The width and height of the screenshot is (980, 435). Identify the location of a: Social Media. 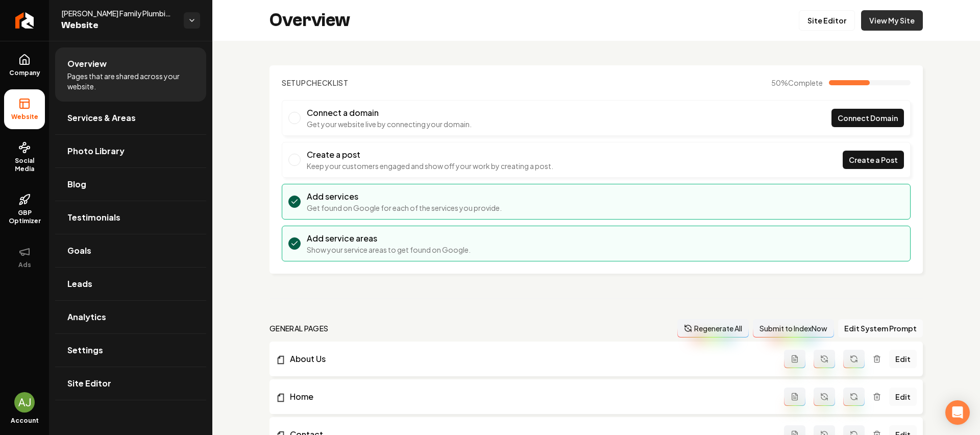
(24, 157).